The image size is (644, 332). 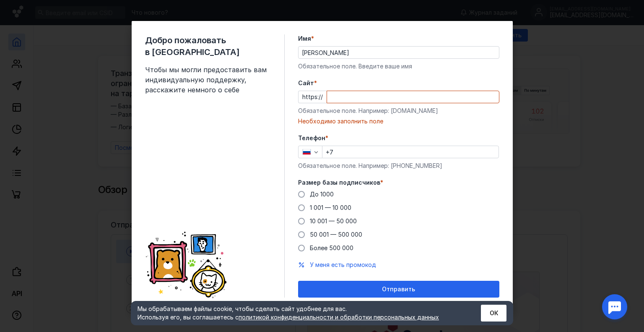 What do you see at coordinates (339, 183) in the screenshot?
I see `span: Размер базы подписчиков` at bounding box center [339, 183].